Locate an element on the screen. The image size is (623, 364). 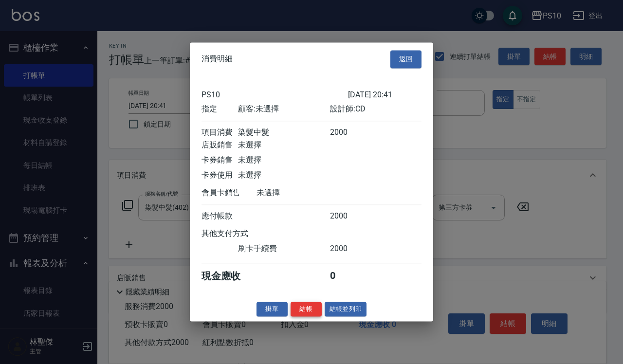
span: 消費明細 is located at coordinates (217, 59).